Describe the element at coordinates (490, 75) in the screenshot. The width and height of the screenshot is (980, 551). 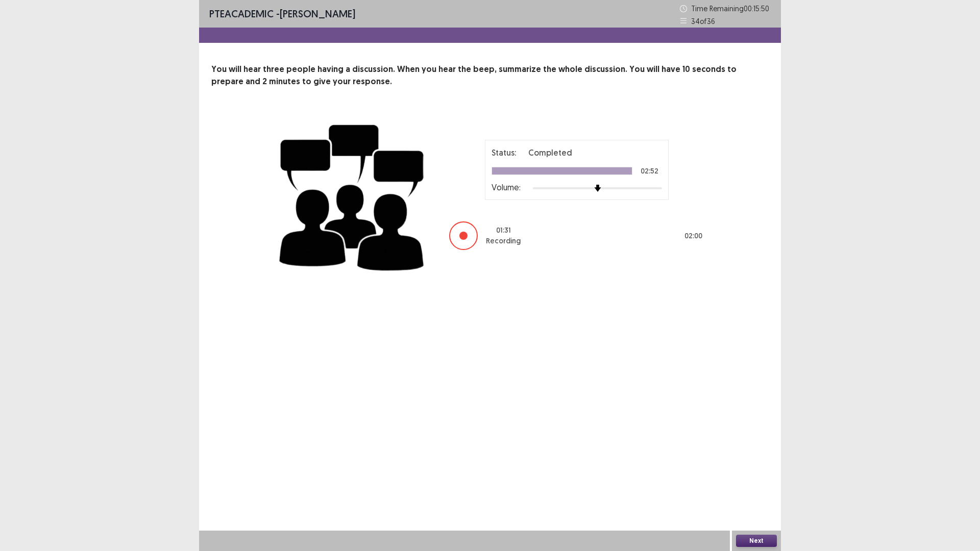
I see `p: You will hear three people having a discussion. When you hear the beep, summarize the whole discu...` at that location.